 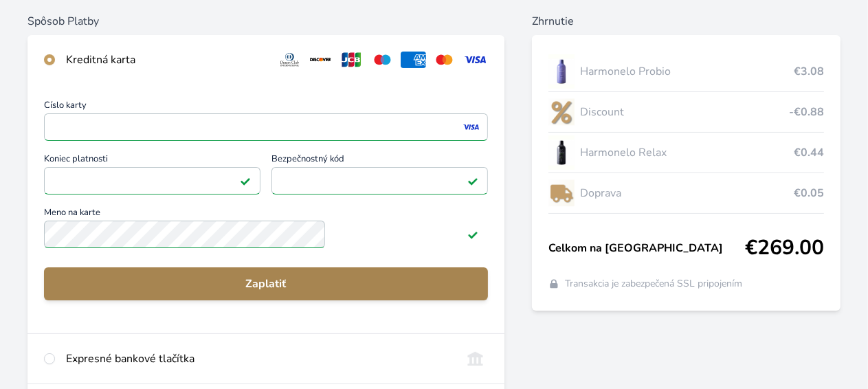 What do you see at coordinates (685, 112) in the screenshot?
I see `span: Discount` at bounding box center [685, 112].